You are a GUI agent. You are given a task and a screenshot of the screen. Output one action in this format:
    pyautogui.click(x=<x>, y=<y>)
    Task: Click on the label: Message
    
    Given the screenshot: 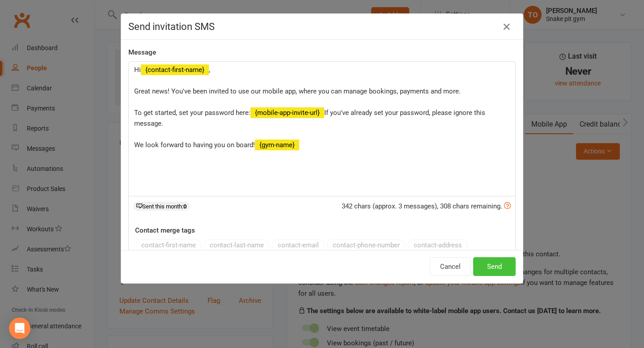 What is the action you would take?
    pyautogui.click(x=142, y=52)
    